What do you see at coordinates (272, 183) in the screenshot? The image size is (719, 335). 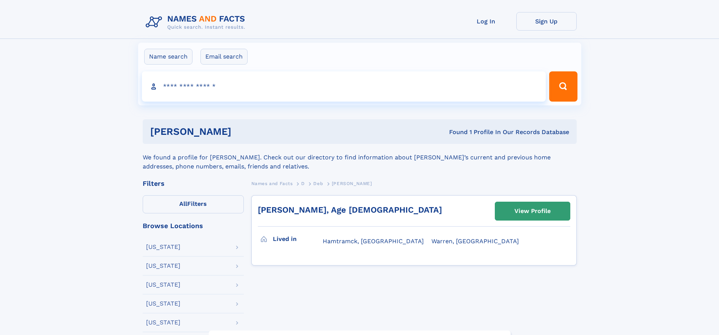 I see `a: Names and Facts` at bounding box center [272, 183].